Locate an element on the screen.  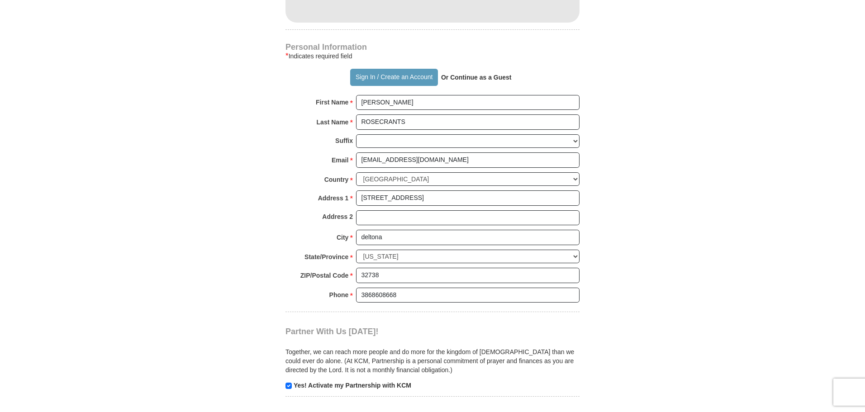
strong: Suffix is located at coordinates (344, 141).